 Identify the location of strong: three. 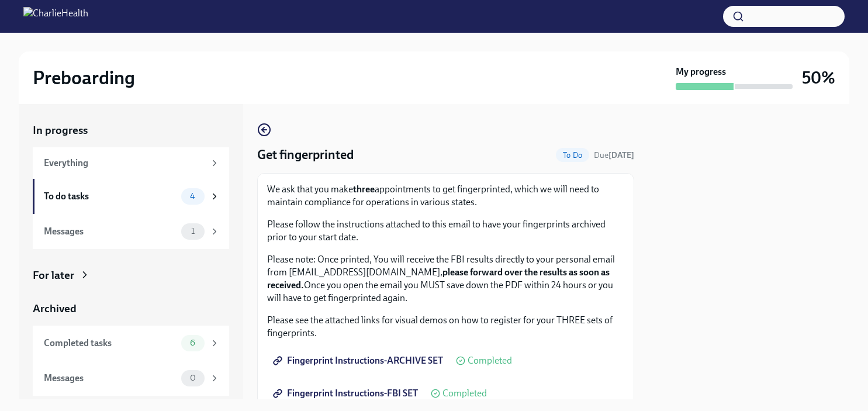
(364, 189).